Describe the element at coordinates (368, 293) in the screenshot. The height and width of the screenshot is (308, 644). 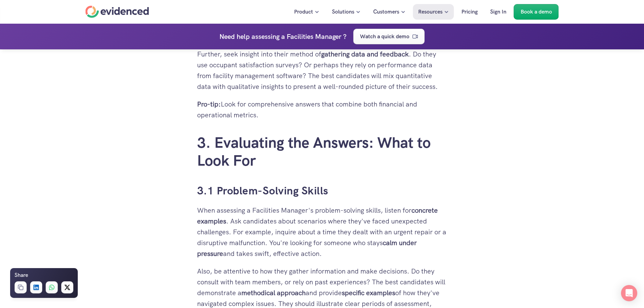
I see `strong: specific examples` at that location.